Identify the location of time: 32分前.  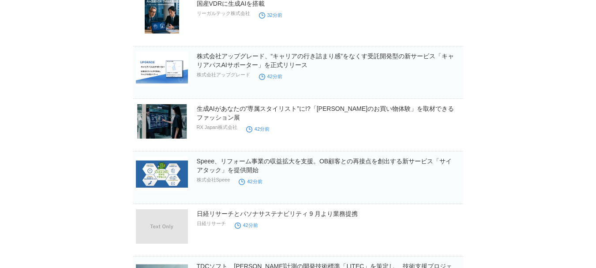
(270, 15).